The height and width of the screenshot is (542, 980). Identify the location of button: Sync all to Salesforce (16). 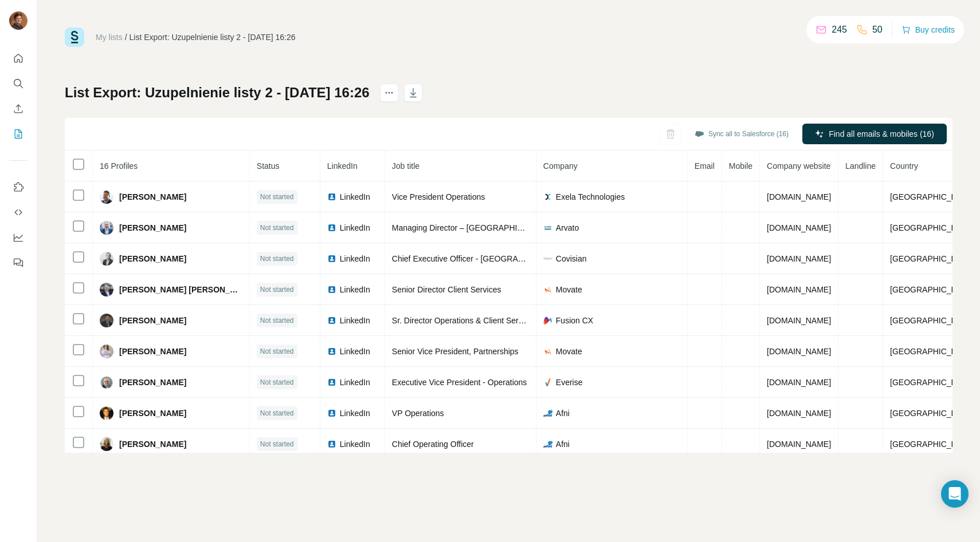
(742, 134).